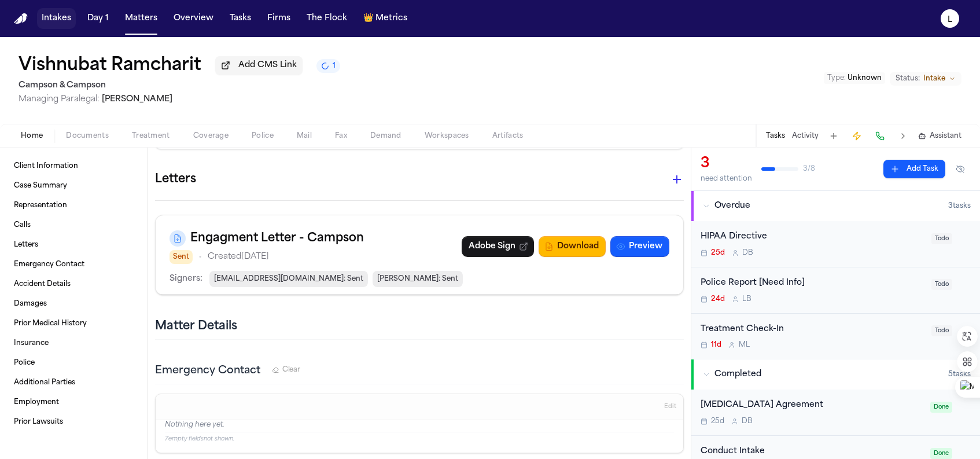 The height and width of the screenshot is (459, 980). What do you see at coordinates (836, 336) in the screenshot?
I see `div: Open task: Treatment Check-In` at bounding box center [836, 336].